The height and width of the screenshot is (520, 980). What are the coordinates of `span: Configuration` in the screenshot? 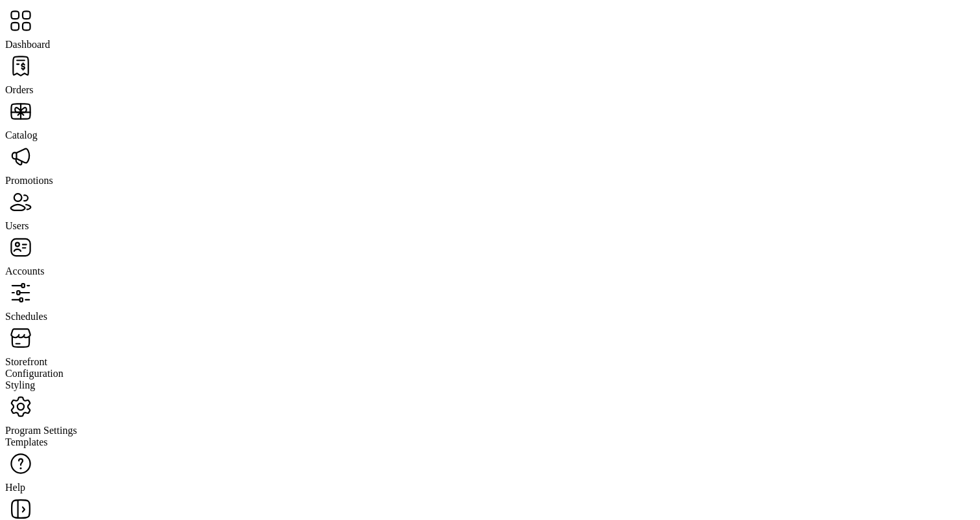 It's located at (34, 373).